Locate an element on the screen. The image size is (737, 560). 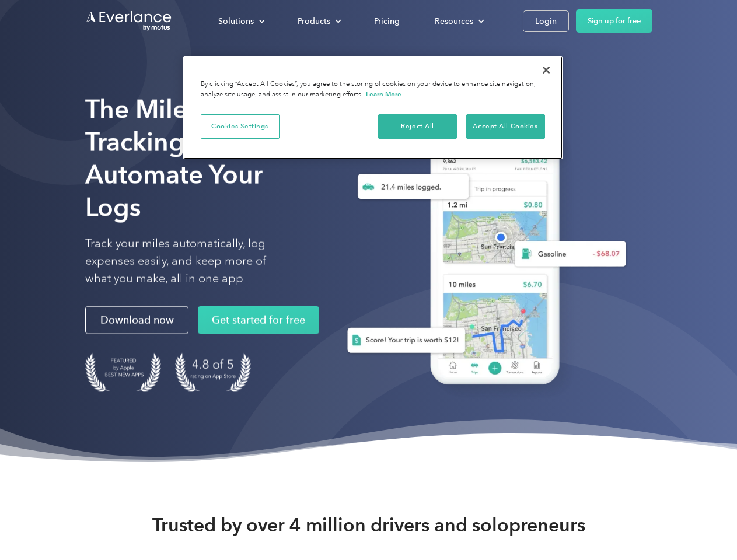
img: Everlance, mileage tracker app, expense tracking app is located at coordinates (482, 256).